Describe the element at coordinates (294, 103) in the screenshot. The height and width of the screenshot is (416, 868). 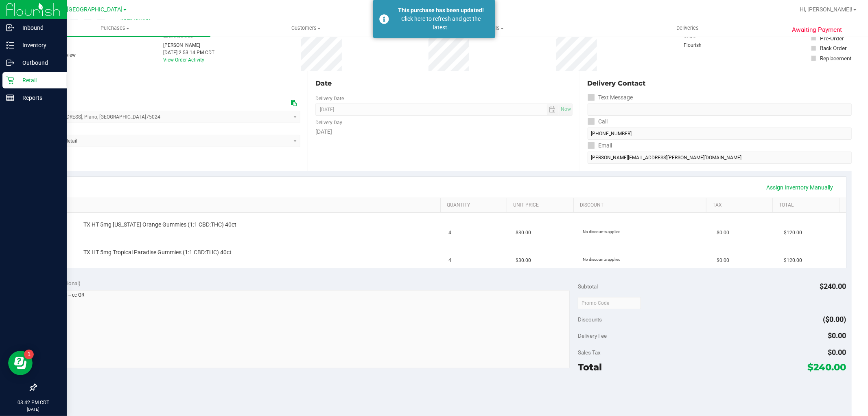
I see `div: Copy address to clipboard` at that location.